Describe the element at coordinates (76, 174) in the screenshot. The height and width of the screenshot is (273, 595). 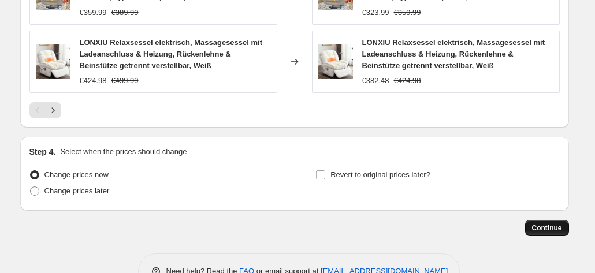
I see `span: Change prices now` at that location.